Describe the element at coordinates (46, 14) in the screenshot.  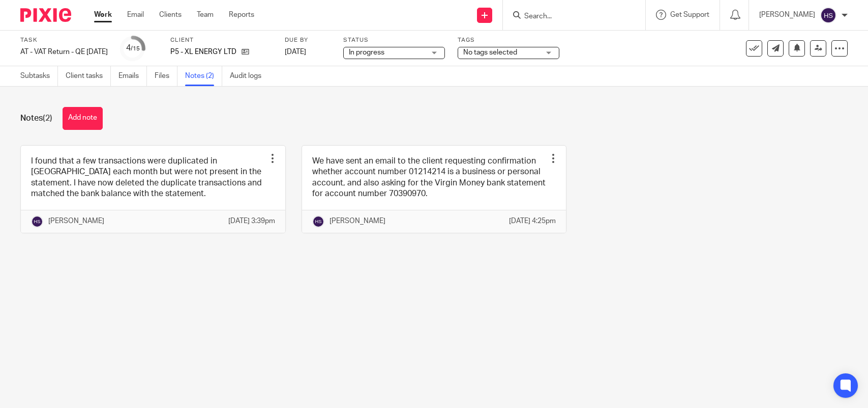
I see `img: Pixie` at that location.